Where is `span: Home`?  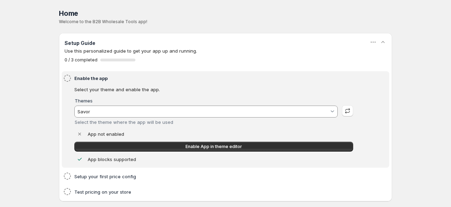 span: Home is located at coordinates (68, 13).